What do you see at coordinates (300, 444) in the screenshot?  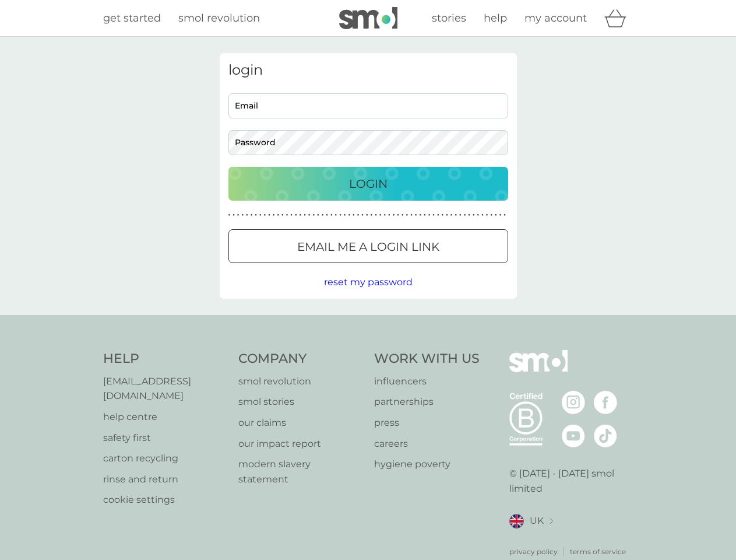 I see `a: our impact report` at bounding box center [300, 444].